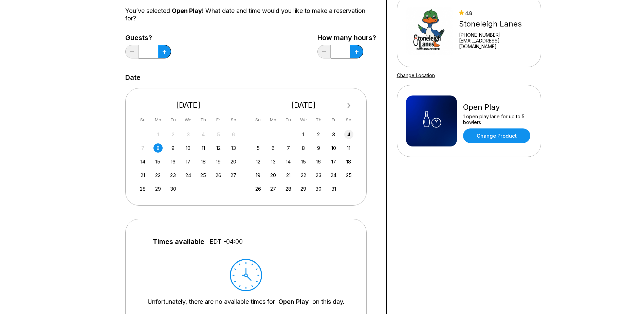  What do you see at coordinates (233, 161) in the screenshot?
I see `div: Choose Saturday, September 20th, 2025` at bounding box center [233, 161].